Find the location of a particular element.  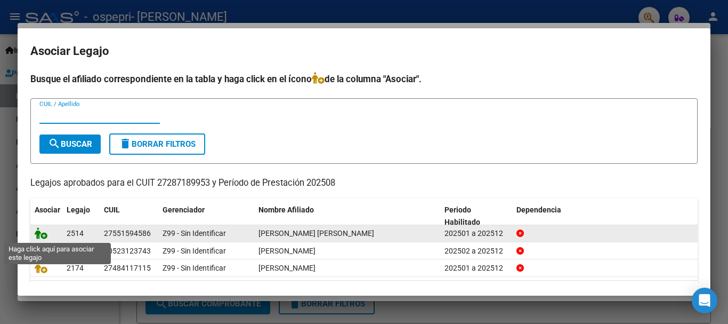

mat-icon: delete is located at coordinates (125, 143).